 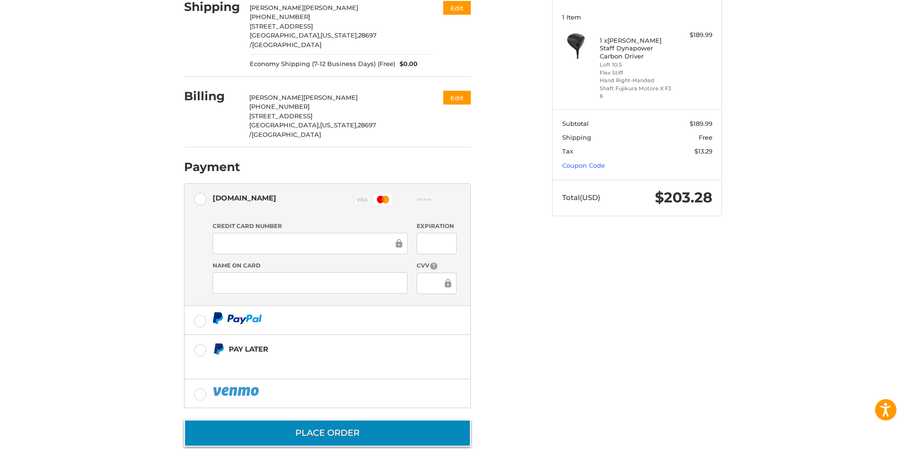 What do you see at coordinates (218, 349) in the screenshot?
I see `img: Pay Later icon` at bounding box center [218, 349].